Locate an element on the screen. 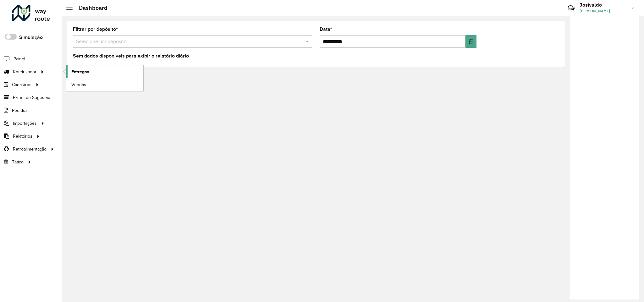 The image size is (644, 302). label: Data is located at coordinates (326, 29).